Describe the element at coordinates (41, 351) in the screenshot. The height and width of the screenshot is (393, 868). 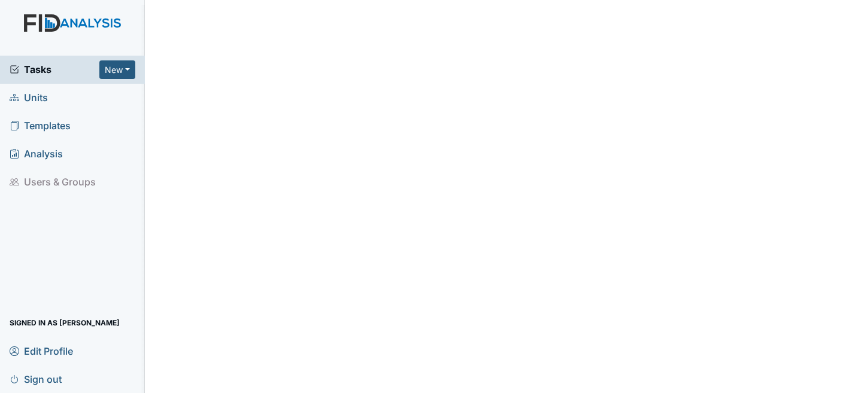
I see `span: Edit Profile` at that location.